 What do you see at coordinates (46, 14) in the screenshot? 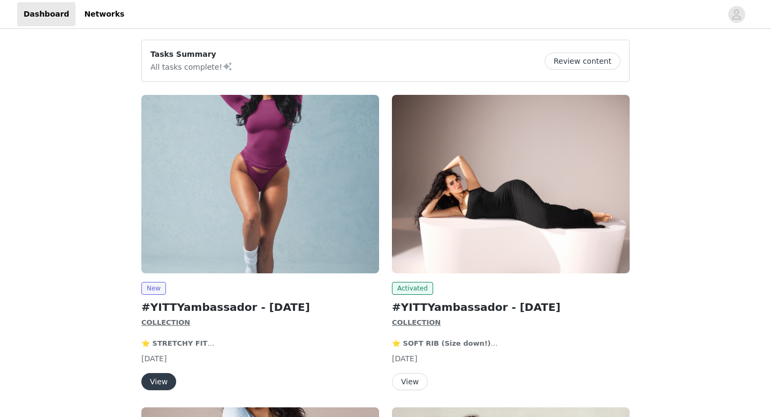
I see `a: Dashboard` at bounding box center [46, 14].